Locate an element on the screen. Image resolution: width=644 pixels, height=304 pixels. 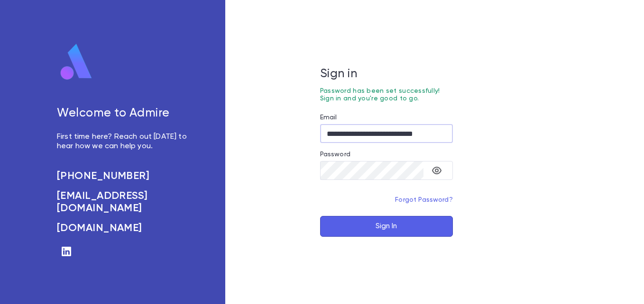
label: Email is located at coordinates (329, 118).